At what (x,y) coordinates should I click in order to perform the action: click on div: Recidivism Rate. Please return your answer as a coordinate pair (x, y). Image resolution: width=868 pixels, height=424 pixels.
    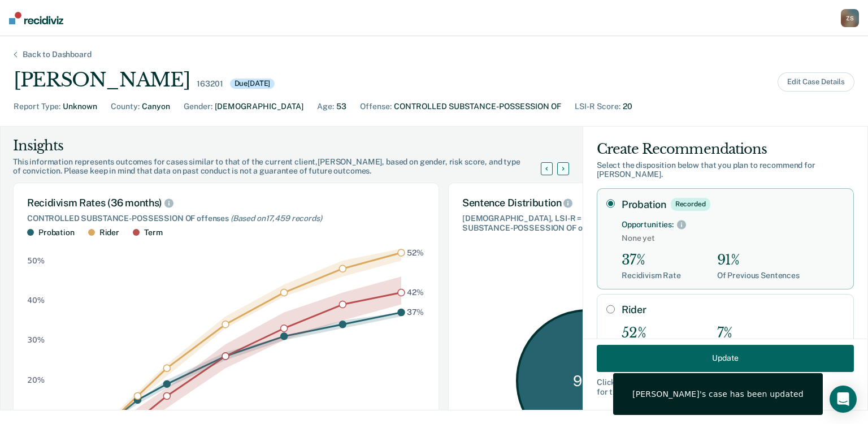
    Looking at the image, I should click on (651, 275).